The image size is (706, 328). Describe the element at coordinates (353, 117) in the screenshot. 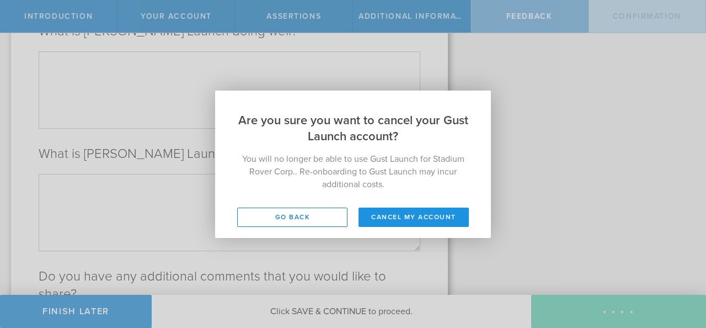

I see `h2: Are you sure you want to cancel your Gust Launch account?` at that location.